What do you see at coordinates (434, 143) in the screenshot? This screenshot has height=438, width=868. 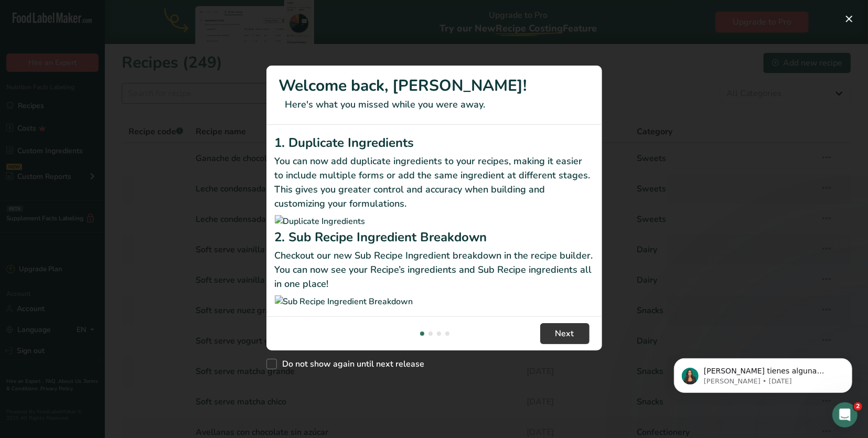 I see `h2: 1. Duplicate Ingredients` at bounding box center [434, 143].